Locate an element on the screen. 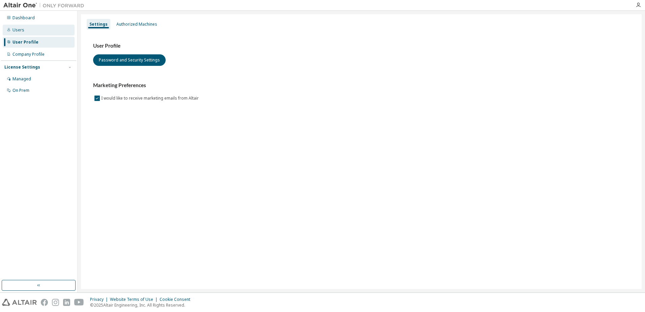 This screenshot has height=312, width=645. div: Settings is located at coordinates (98, 24).